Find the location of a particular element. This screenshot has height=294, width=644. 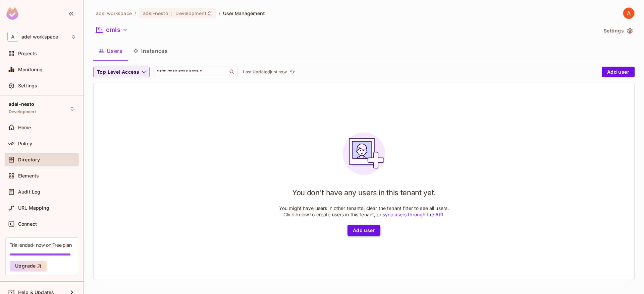

span: Top Level Access is located at coordinates (118, 72).